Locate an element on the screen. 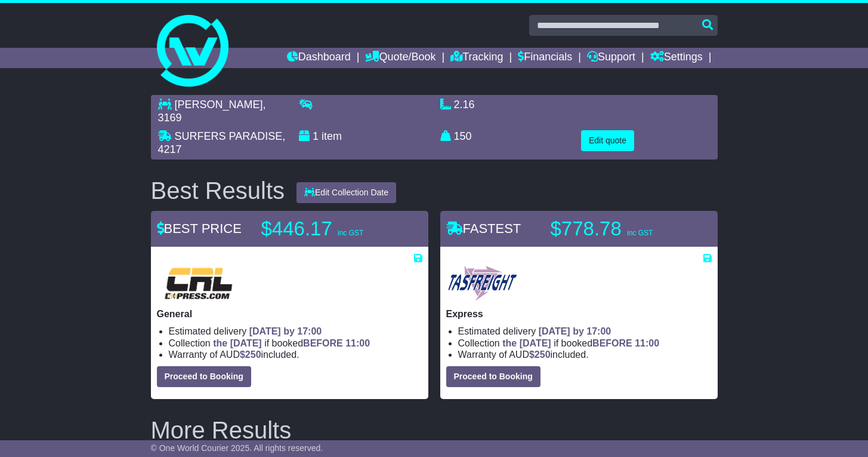  a: Settings is located at coordinates (677, 58).